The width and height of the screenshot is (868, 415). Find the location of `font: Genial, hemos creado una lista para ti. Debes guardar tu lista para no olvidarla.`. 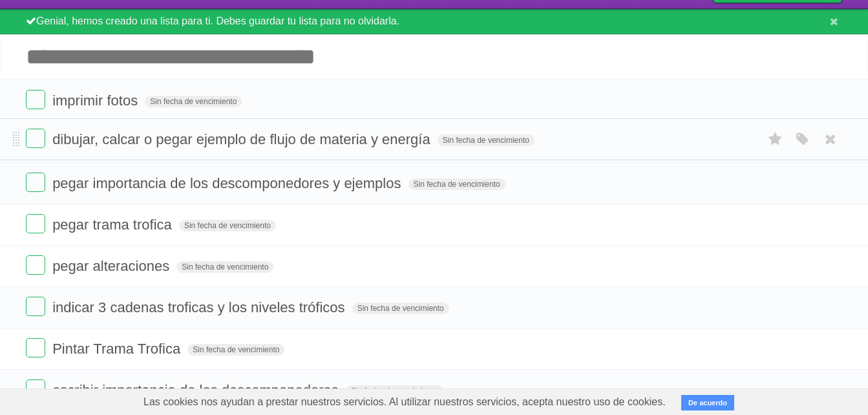

font: Genial, hemos creado una lista para ti. Debes guardar tu lista para no olvidarla. is located at coordinates (217, 21).